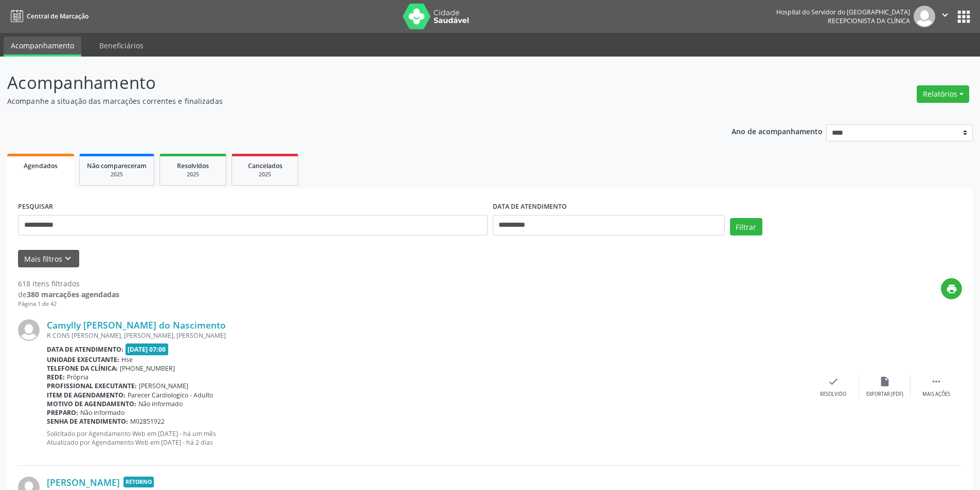 This screenshot has width=980, height=490. I want to click on a: Beneficiários, so click(122, 45).